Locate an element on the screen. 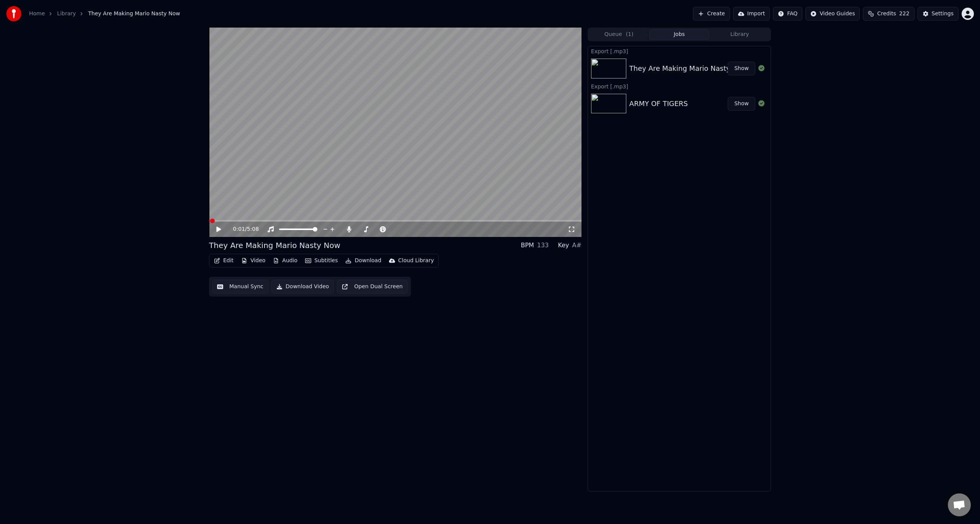 The image size is (980, 524). div: Cloud Library is located at coordinates (415, 260).